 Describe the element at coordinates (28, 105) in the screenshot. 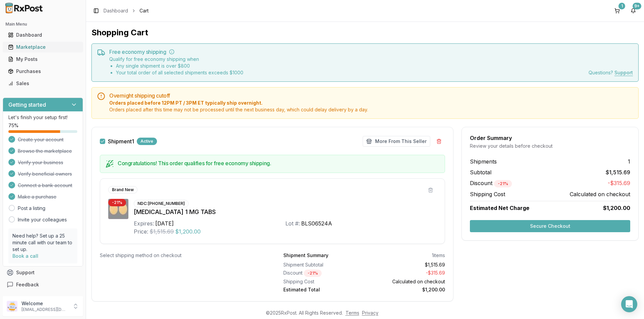

I see `h3: Getting started` at that location.